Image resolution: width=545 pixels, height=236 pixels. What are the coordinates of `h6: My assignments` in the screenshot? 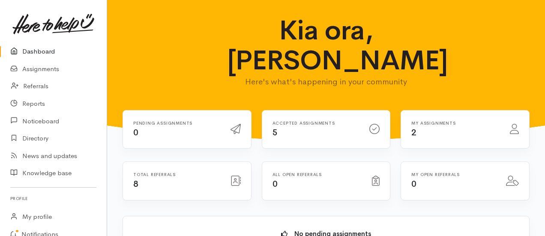 It's located at (455, 123).